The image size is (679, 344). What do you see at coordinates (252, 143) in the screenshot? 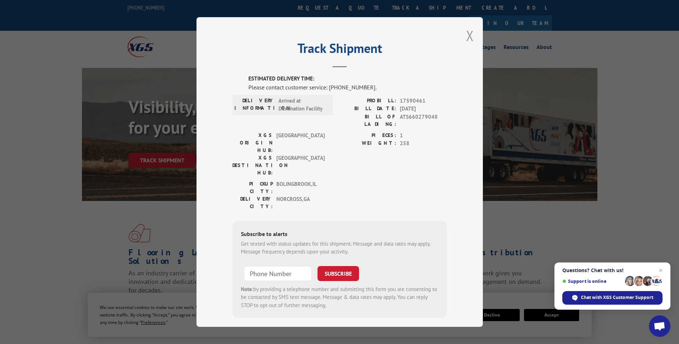
I see `label: XGS ORIGIN HUB:` at bounding box center [252, 143].